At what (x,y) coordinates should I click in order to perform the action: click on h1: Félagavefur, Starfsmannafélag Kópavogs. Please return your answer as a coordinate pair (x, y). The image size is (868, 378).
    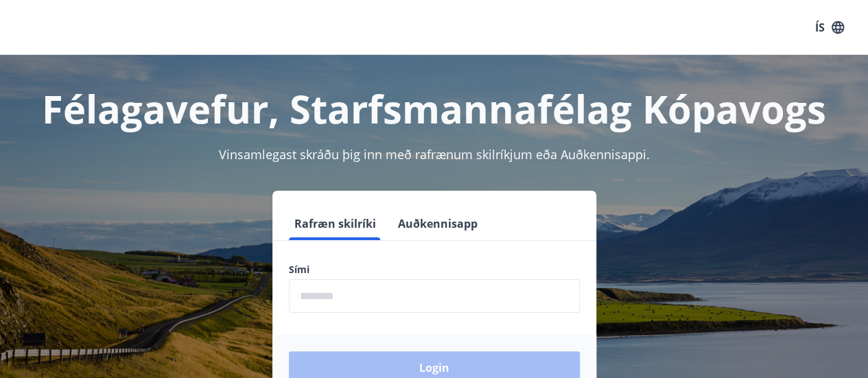
    Looking at the image, I should click on (434, 108).